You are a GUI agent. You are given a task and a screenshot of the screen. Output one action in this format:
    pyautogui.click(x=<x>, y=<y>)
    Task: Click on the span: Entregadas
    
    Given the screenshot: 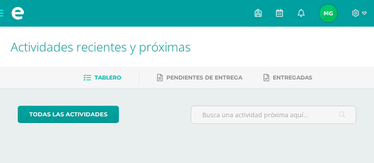 What is the action you would take?
    pyautogui.click(x=292, y=77)
    